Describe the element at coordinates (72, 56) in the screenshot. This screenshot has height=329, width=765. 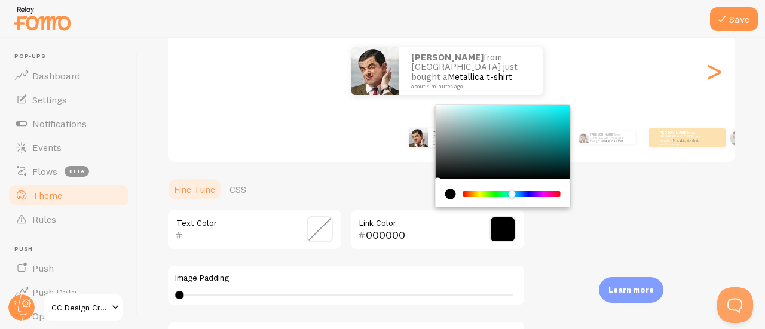
I see `span: Pop-ups` at that location.